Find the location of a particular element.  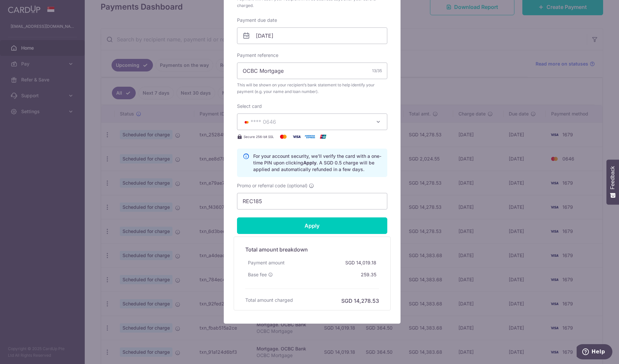

span: Base fee is located at coordinates (257, 275).